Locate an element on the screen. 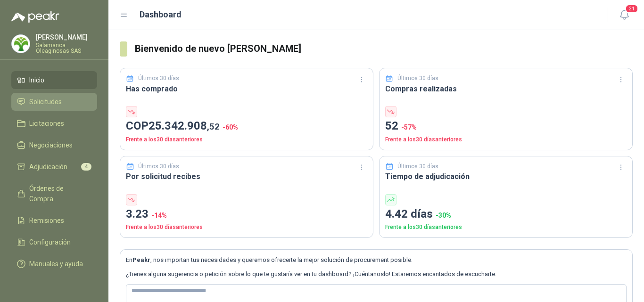 The width and height of the screenshot is (644, 302). p: En , nos importan tus necesidades y queremos ofrecerte la mejor solución de procurement posible. is located at coordinates (376, 261).